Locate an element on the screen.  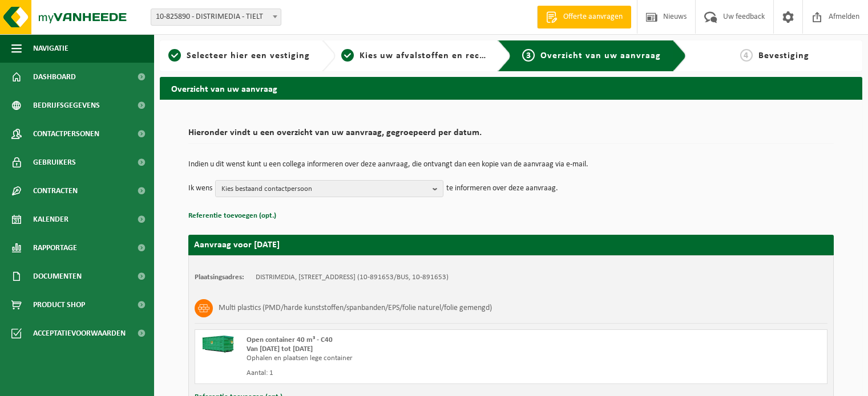
p: te informeren over deze aanvraag. is located at coordinates (502, 189).